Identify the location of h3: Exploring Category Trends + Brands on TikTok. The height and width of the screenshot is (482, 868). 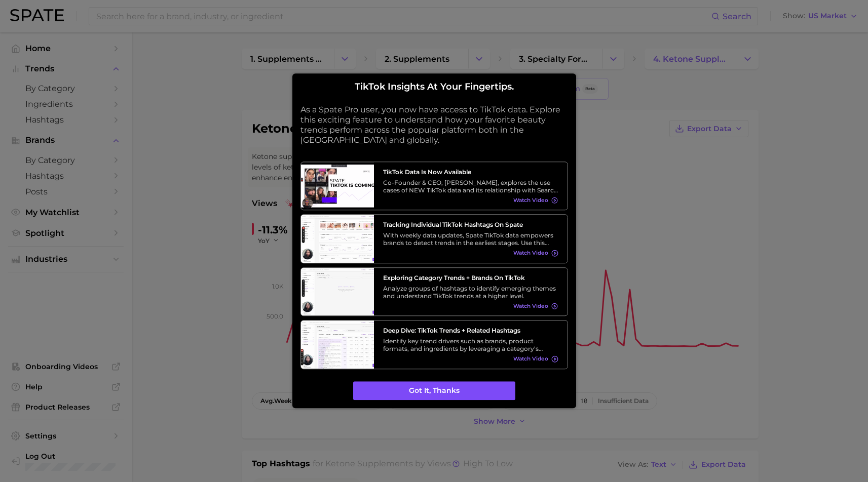
(470, 278).